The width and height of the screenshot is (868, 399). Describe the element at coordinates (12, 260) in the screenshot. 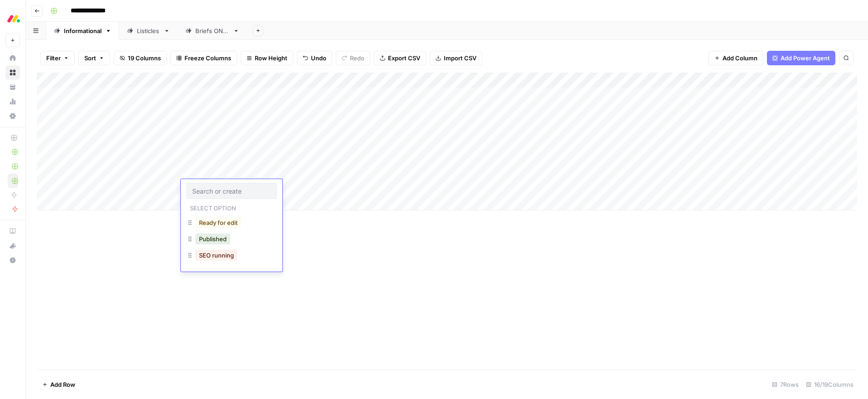

I see `button: Help + Support` at that location.